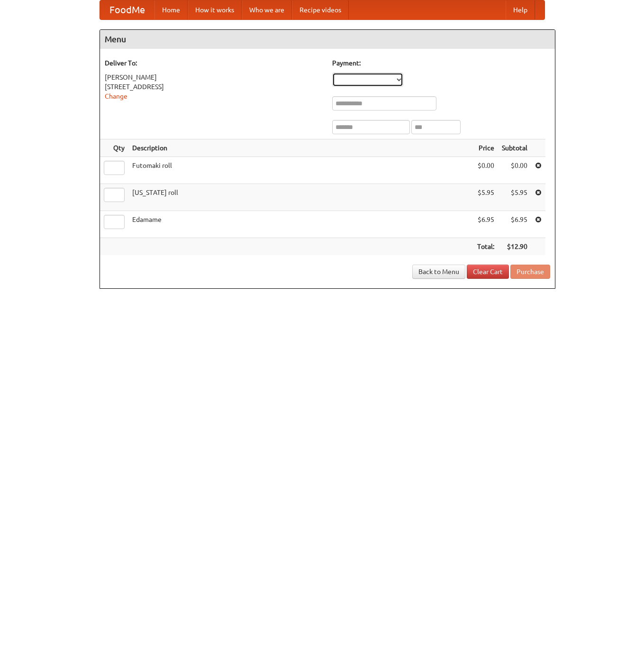 The height and width of the screenshot is (671, 644). I want to click on th: Qty, so click(114, 148).